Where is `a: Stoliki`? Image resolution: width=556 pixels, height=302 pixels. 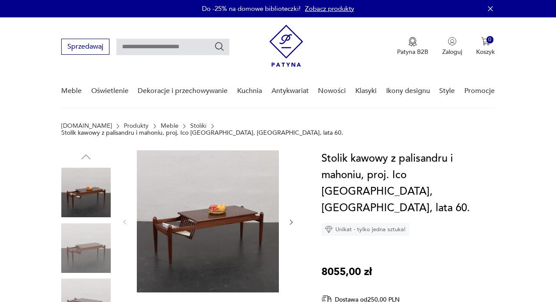
a: Stoliki is located at coordinates (198, 126).